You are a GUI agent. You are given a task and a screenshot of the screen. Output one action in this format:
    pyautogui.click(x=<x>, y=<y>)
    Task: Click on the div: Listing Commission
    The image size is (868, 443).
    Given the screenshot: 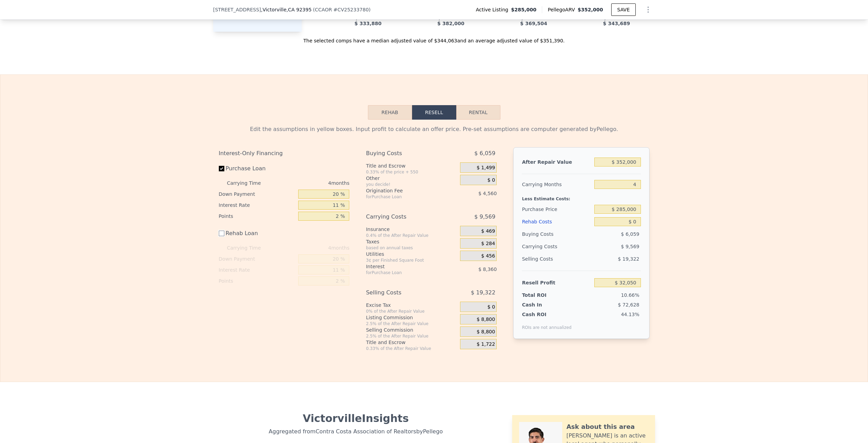 What is the action you would take?
    pyautogui.click(x=411, y=318)
    